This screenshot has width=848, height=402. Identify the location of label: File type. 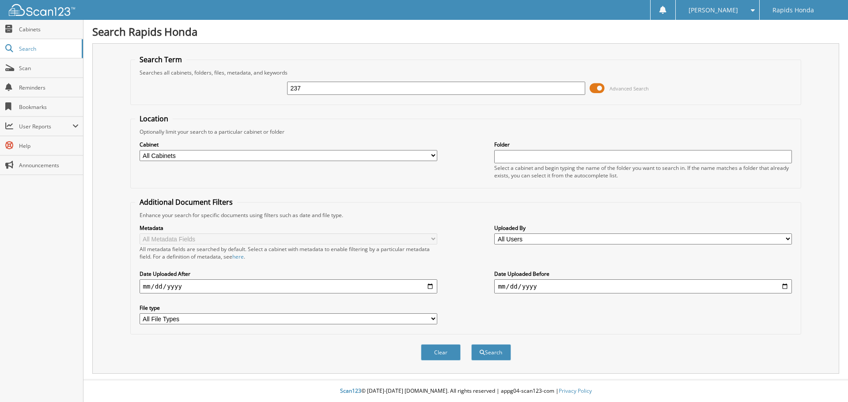
(288, 308).